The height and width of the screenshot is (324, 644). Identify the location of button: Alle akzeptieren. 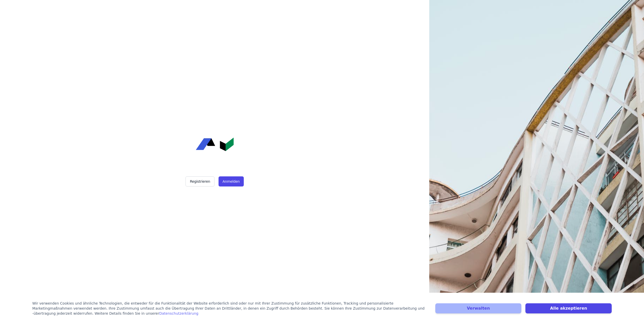
(569, 308).